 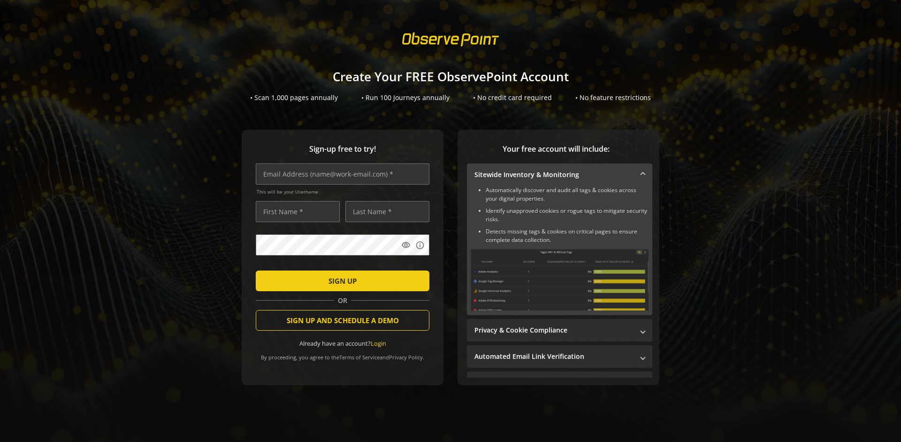 What do you see at coordinates (559, 279) in the screenshot?
I see `img: Sitewide Inventory & Monitoring` at bounding box center [559, 279].